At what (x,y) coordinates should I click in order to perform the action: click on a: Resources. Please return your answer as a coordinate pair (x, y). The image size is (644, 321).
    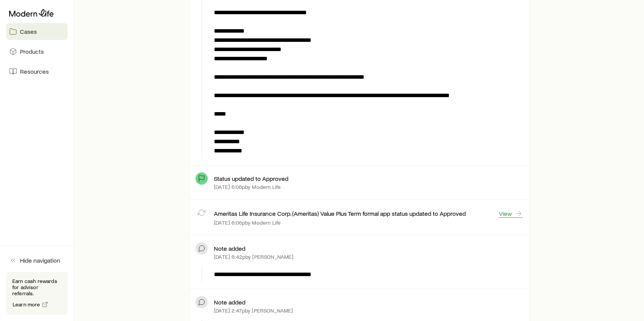
    Looking at the image, I should click on (37, 72).